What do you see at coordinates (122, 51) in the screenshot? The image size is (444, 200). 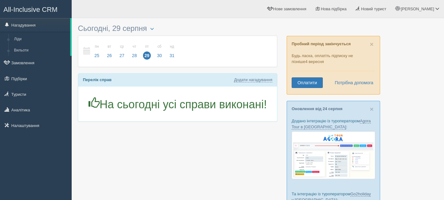 I see `a: ср 27` at bounding box center [122, 51].